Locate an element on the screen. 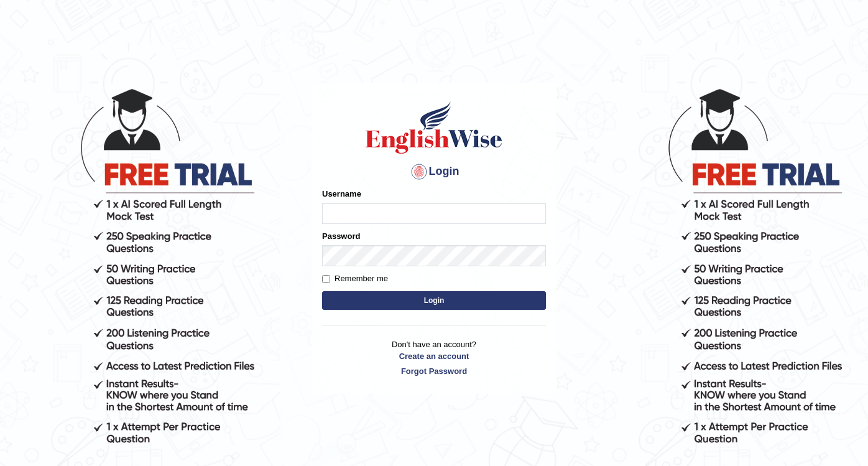 This screenshot has width=868, height=466. input: Remember me is located at coordinates (326, 279).